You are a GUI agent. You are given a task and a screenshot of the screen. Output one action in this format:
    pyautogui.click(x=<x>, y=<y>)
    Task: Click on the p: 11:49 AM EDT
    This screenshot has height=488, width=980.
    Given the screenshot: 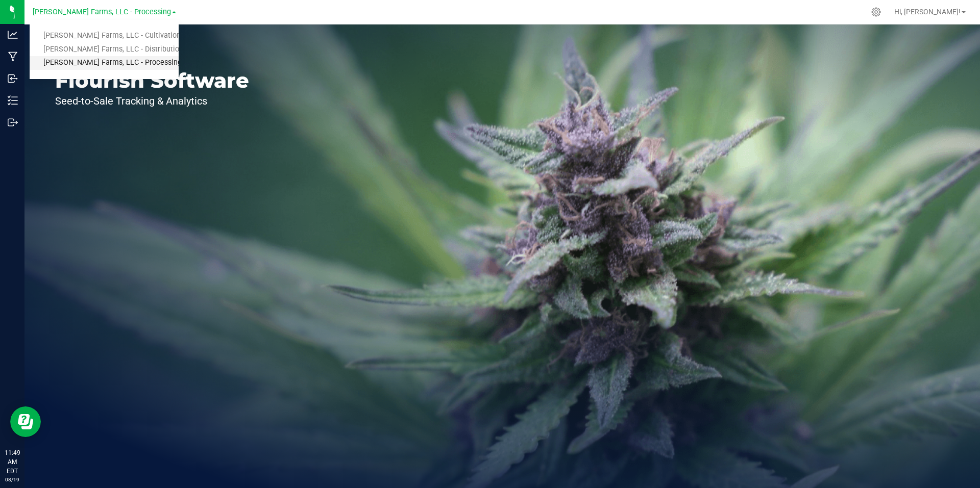 What is the action you would take?
    pyautogui.click(x=12, y=462)
    